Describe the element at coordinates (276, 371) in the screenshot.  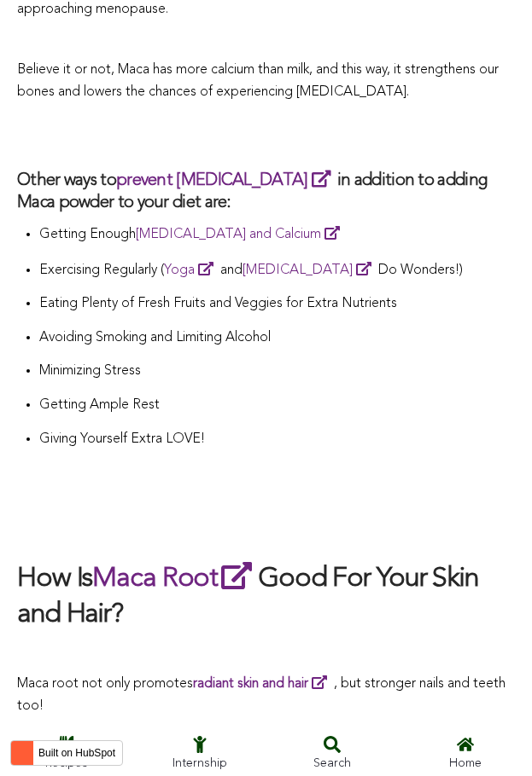
I see `p: Minimizing Stress` at that location.